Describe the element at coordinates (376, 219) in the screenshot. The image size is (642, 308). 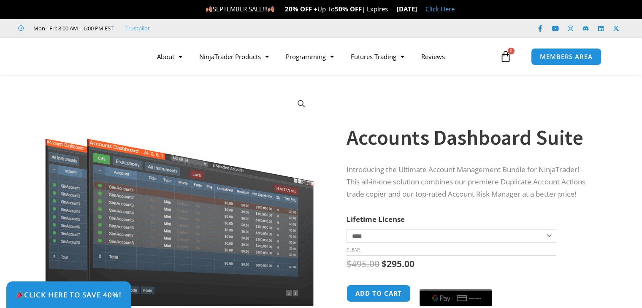
I see `label: Lifetime License` at that location.